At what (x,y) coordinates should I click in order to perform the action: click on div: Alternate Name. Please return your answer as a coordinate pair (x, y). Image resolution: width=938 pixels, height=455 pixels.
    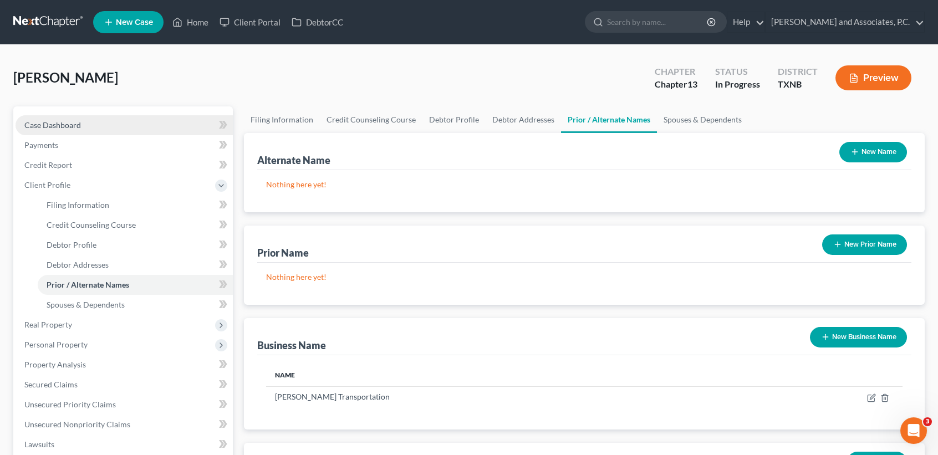
    Looking at the image, I should click on (294, 160).